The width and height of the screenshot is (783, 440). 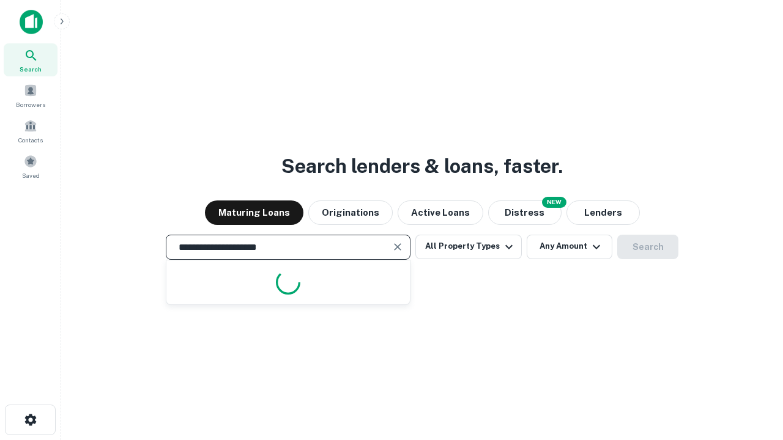 What do you see at coordinates (31, 60) in the screenshot?
I see `div: Search` at bounding box center [31, 60].